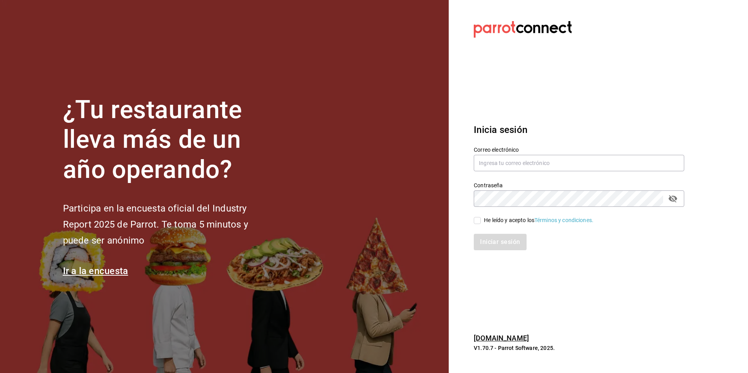  Describe the element at coordinates (169, 225) in the screenshot. I see `h2: Participa en la encuesta oficial del Industry Report 2025 de Parrot. Te toma 5 minutos y puede se...` at that location.